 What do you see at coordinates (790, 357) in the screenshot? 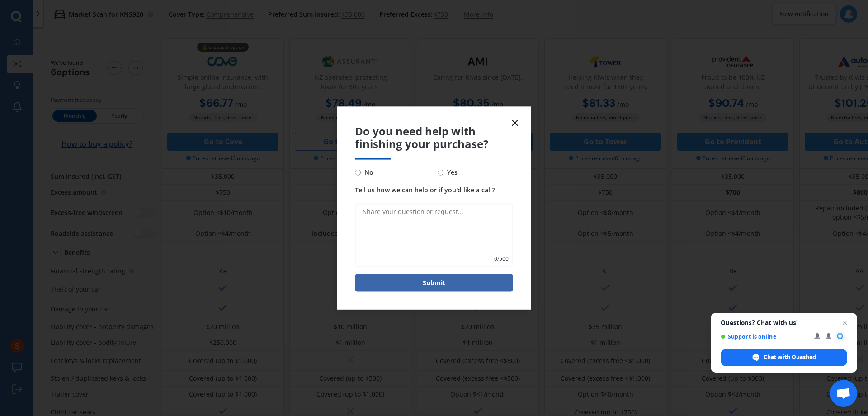
I see `span: Chat with Quashed` at bounding box center [790, 357].